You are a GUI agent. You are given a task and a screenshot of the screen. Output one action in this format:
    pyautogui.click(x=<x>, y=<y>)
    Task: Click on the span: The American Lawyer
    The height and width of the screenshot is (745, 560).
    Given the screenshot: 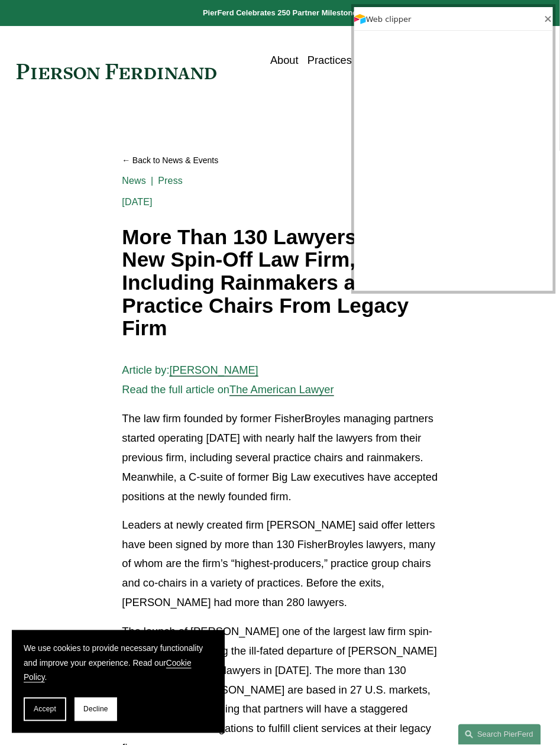 What is the action you would take?
    pyautogui.click(x=282, y=389)
    